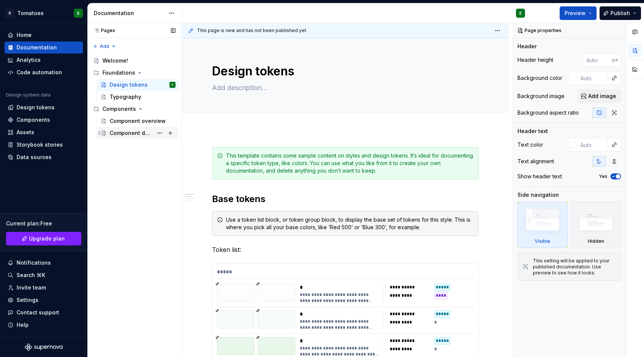 This screenshot has width=644, height=357. What do you see at coordinates (43, 144) in the screenshot?
I see `a: Storybook stories` at bounding box center [43, 144].